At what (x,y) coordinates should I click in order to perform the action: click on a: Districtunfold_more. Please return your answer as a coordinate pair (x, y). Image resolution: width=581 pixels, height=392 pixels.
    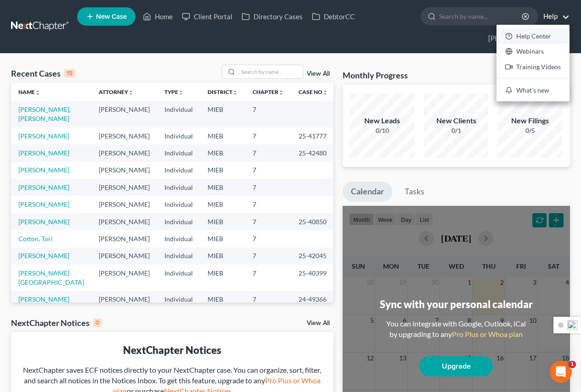
    Looking at the image, I should click on (223, 92).